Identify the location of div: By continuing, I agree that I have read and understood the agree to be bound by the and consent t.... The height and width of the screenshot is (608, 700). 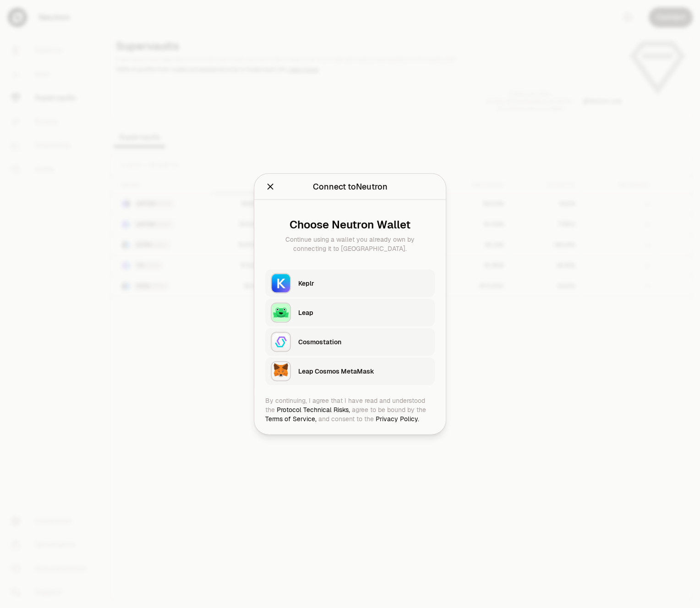
(350, 410).